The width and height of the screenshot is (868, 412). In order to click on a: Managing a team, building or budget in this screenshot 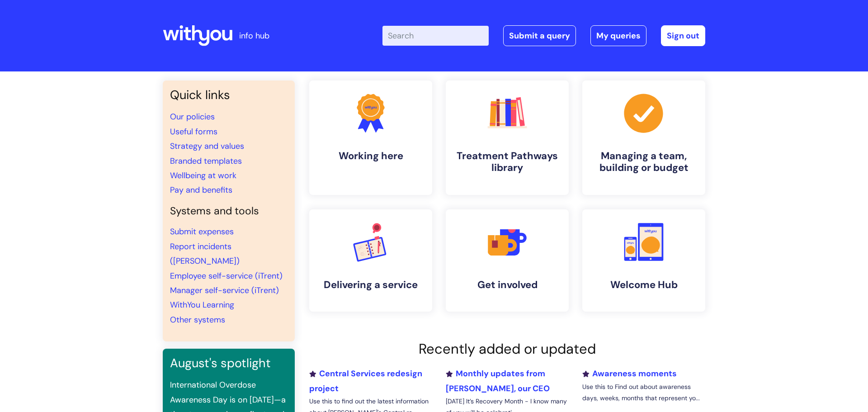, I will do `click(644, 137)`.